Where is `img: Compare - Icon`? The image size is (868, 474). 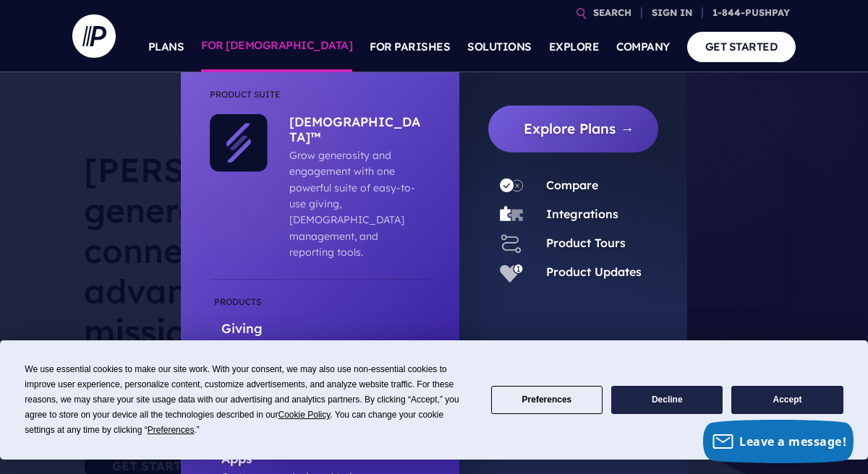
img: Compare - Icon is located at coordinates (511, 186).